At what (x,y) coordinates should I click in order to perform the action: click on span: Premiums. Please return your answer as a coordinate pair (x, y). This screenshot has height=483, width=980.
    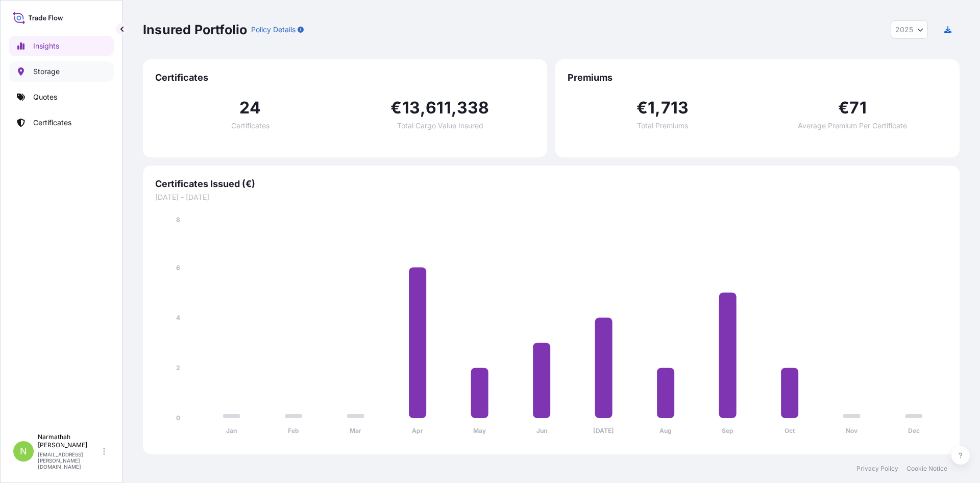
    Looking at the image, I should click on (758, 78).